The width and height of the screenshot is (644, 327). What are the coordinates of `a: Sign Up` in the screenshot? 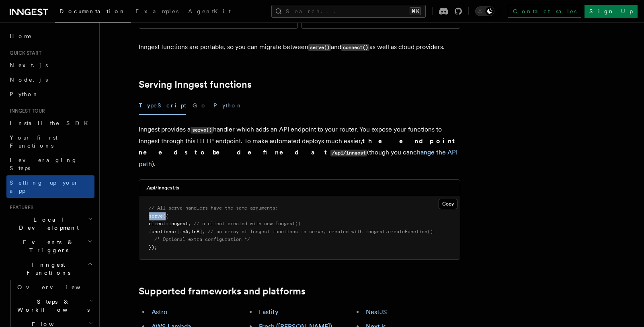 It's located at (611, 11).